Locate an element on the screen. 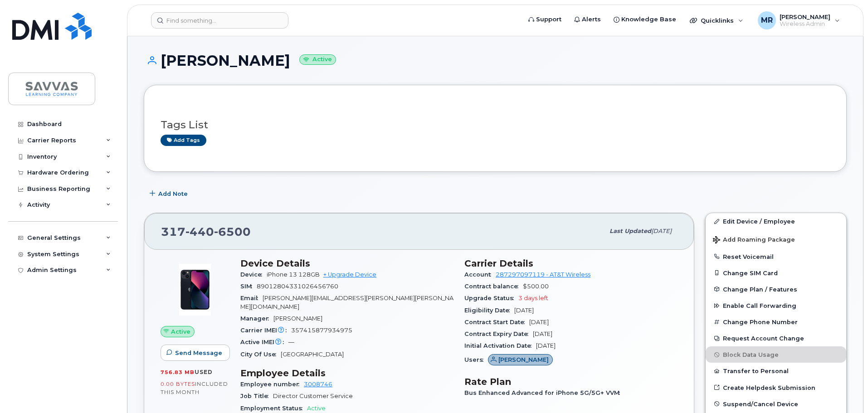 The width and height of the screenshot is (868, 413). a: 3008746 is located at coordinates (318, 384).